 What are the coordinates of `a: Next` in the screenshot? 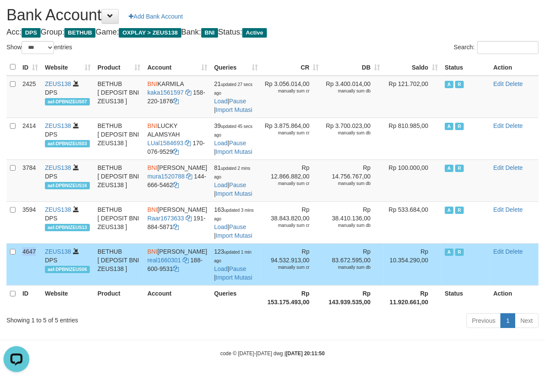 It's located at (526, 320).